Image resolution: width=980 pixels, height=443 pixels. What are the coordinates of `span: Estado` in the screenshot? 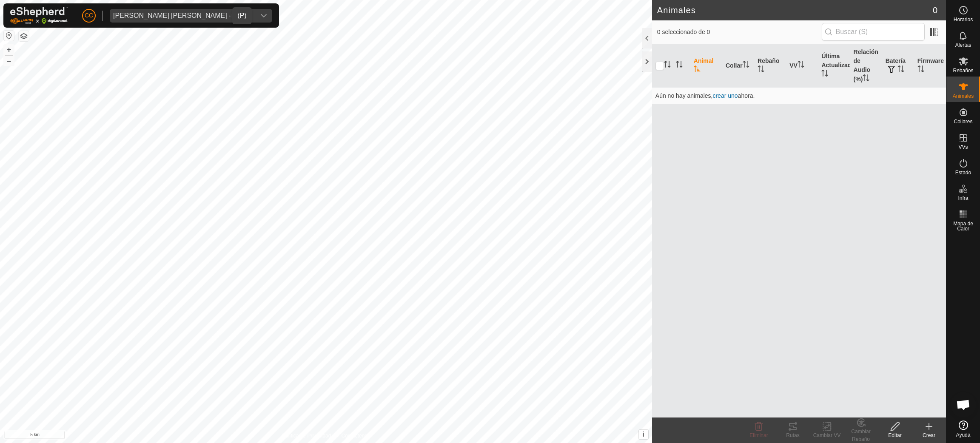 It's located at (963, 173).